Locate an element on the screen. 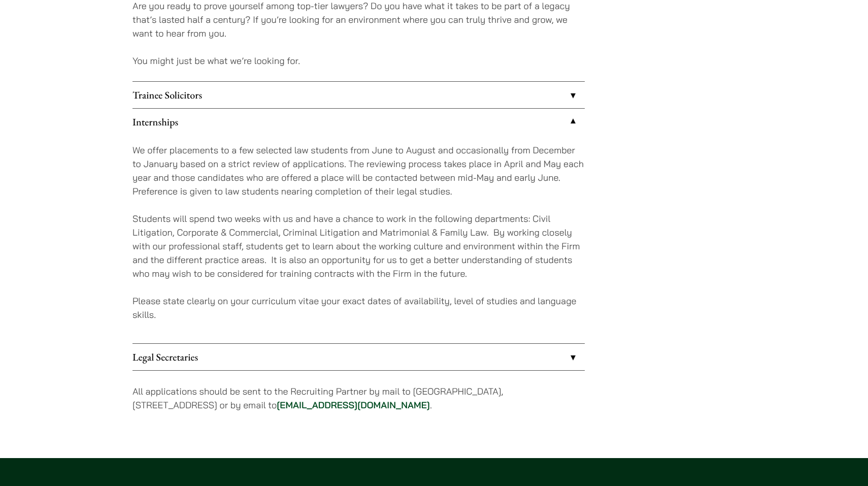 This screenshot has height=486, width=868. div: Internships is located at coordinates (358, 240).